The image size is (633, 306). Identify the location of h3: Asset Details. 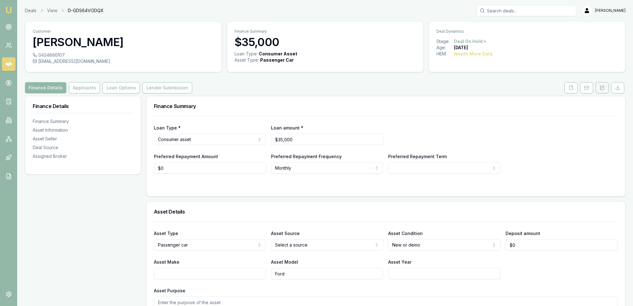
(386, 212).